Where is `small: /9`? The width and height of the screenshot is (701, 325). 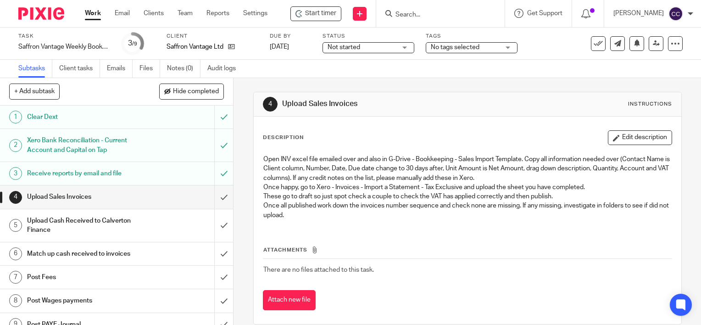
small: /9 is located at coordinates (134, 44).